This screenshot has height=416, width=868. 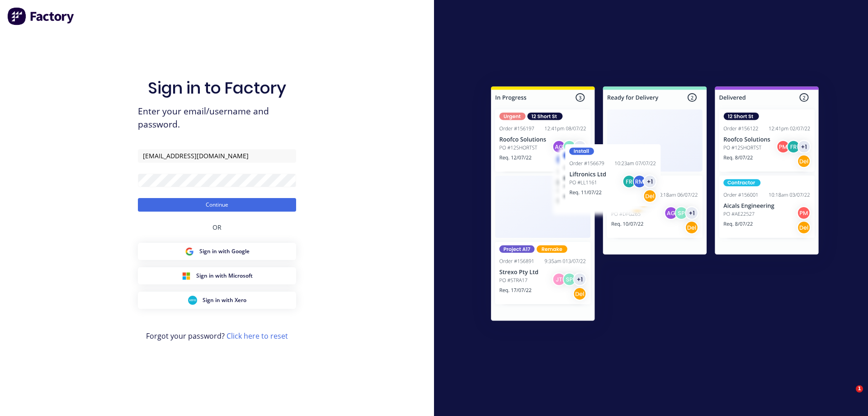 I want to click on button: Continue, so click(x=217, y=205).